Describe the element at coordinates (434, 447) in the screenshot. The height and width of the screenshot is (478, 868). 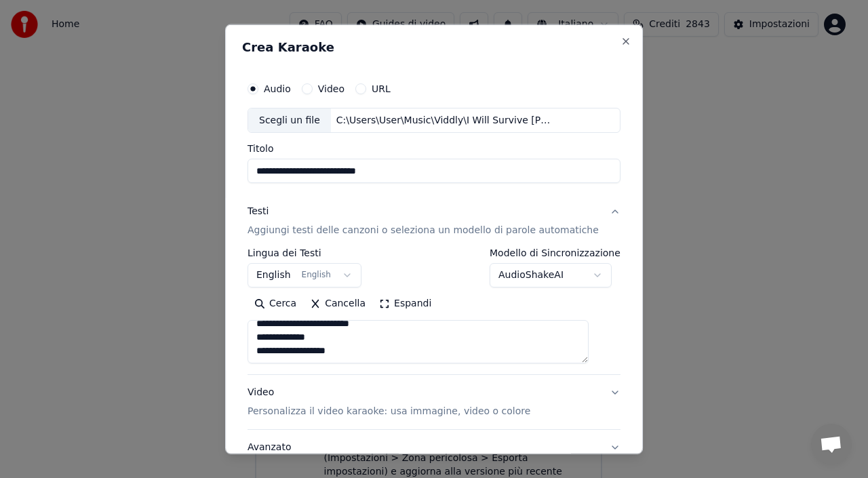
I see `button: Avanzato` at that location.